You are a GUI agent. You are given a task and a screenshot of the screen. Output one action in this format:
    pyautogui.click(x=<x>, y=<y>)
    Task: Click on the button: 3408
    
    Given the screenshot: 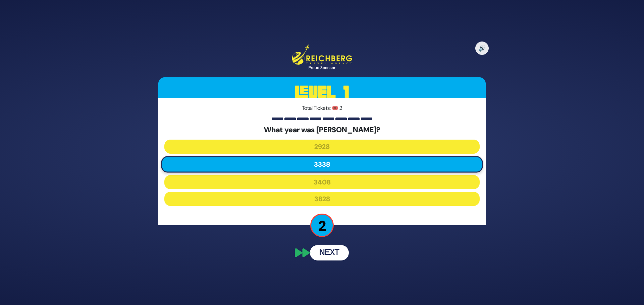 What is the action you would take?
    pyautogui.click(x=322, y=183)
    